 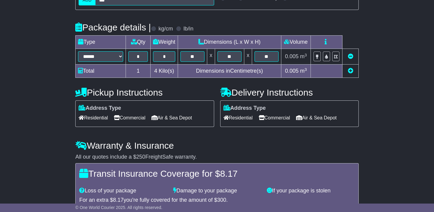 I want to click on td: Weight, so click(x=164, y=42).